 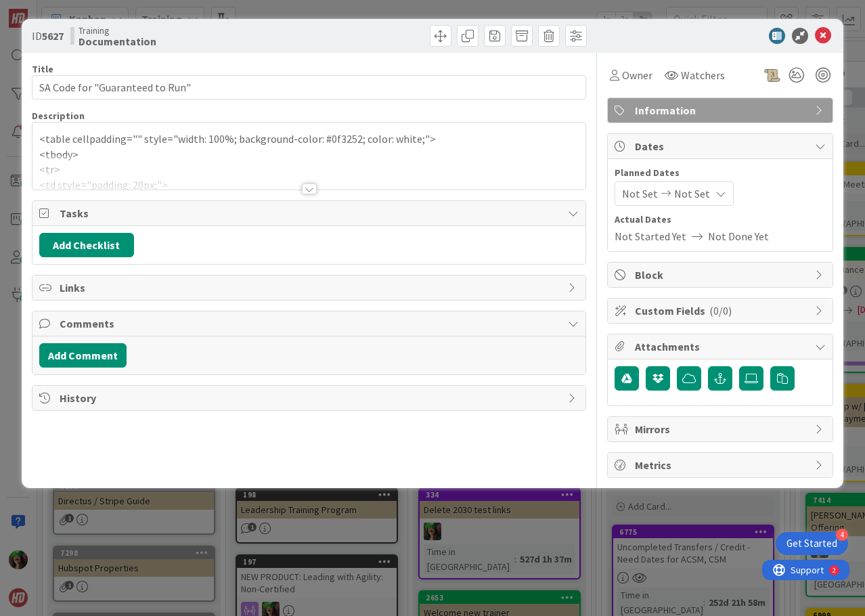 What do you see at coordinates (651, 236) in the screenshot?
I see `span: Not Started Yet` at bounding box center [651, 236].